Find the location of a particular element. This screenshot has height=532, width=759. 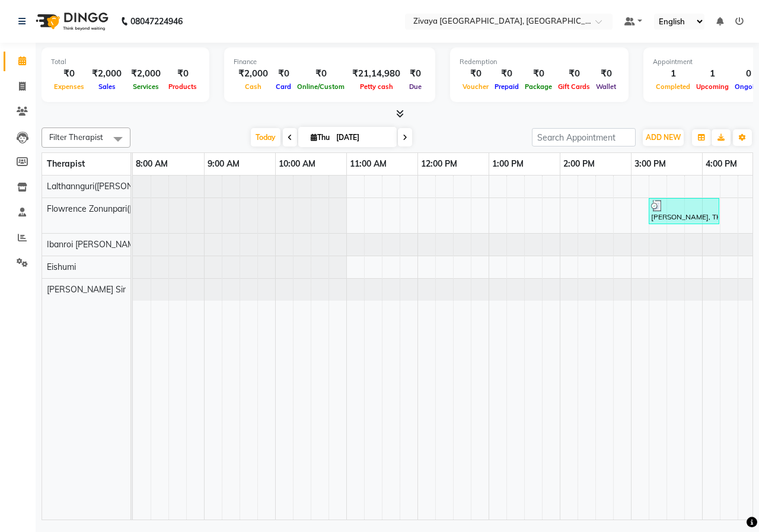

span: Products is located at coordinates (183, 87).